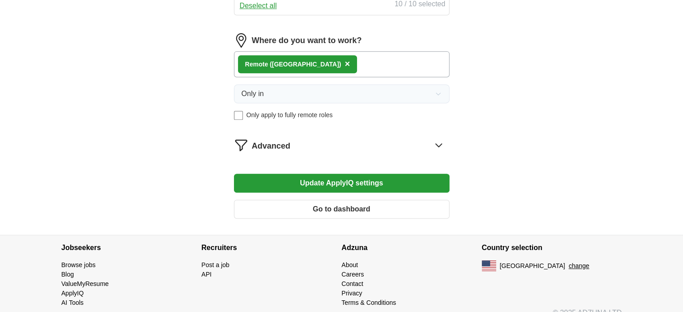 This screenshot has height=312, width=683. Describe the element at coordinates (206, 274) in the screenshot. I see `a: API` at that location.